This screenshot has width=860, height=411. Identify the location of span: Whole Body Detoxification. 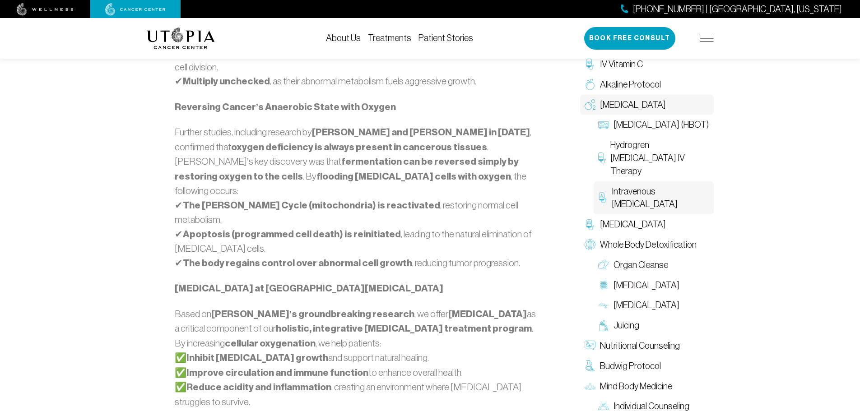
(648, 245).